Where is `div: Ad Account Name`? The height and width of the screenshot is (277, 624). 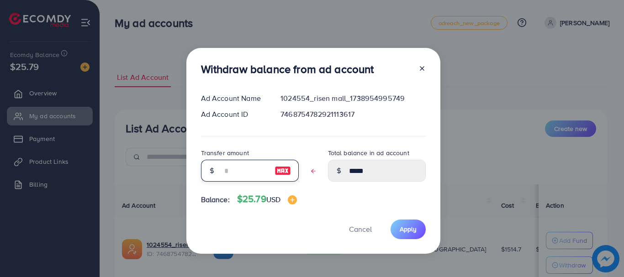 div: Ad Account Name is located at coordinates (233, 98).